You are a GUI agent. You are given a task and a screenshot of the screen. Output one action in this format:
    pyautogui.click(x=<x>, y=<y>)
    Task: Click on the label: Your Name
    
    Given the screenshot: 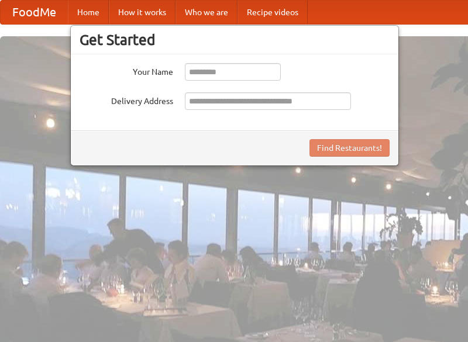 What is the action you would take?
    pyautogui.click(x=126, y=70)
    